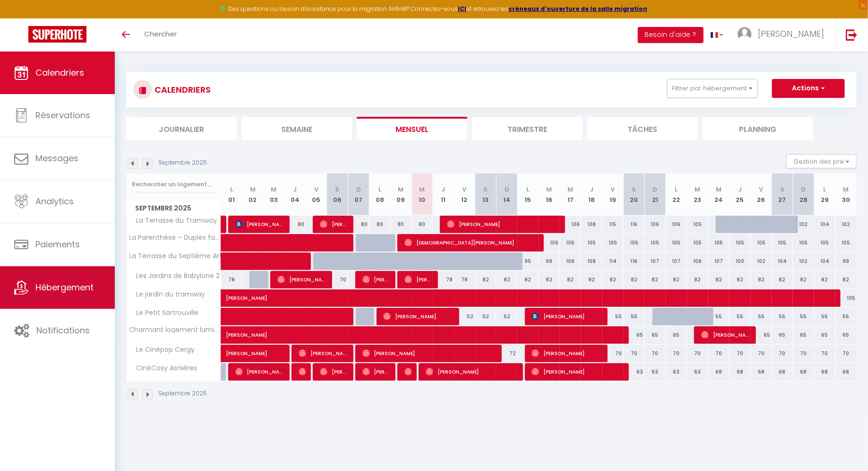 The image size is (868, 471). I want to click on span: La Terrasse du Septième Art, so click(176, 256).